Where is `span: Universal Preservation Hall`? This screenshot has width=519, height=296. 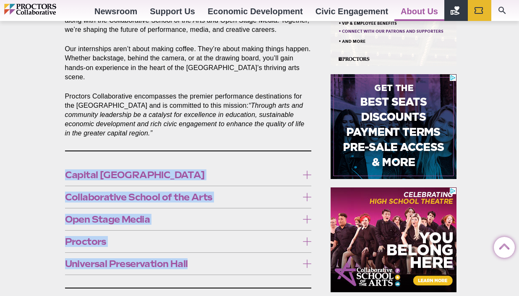 span: Universal Preservation Hall is located at coordinates (182, 264).